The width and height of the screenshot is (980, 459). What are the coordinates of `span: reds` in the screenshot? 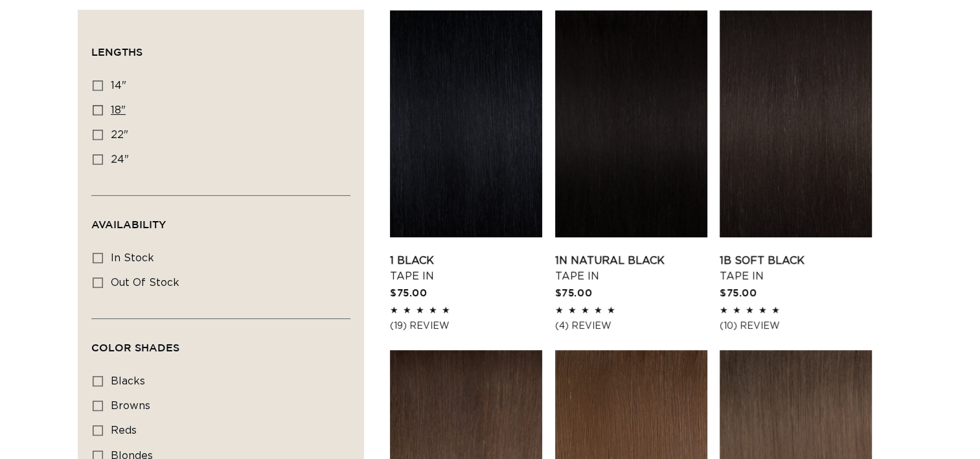 It's located at (124, 430).